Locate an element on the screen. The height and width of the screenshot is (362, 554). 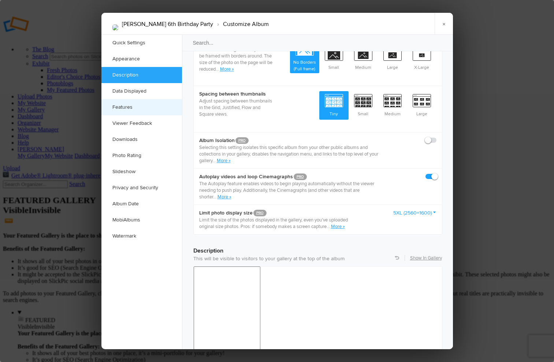
a: Viewer Feedback is located at coordinates (142, 123).